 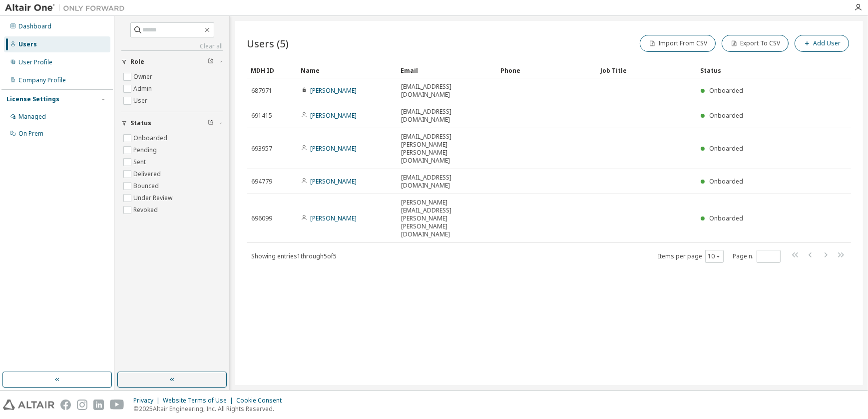 What do you see at coordinates (755, 43) in the screenshot?
I see `button: Export To CSV` at bounding box center [755, 43].